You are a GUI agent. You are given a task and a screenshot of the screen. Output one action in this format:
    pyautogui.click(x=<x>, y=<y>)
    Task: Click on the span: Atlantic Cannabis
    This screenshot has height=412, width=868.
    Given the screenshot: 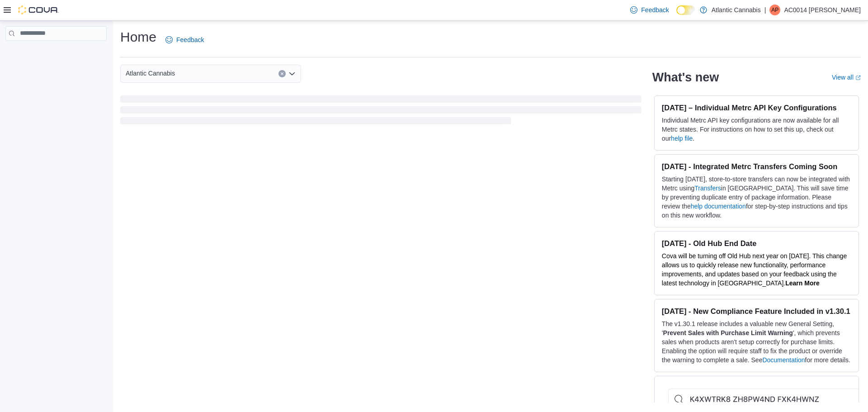 What is the action you would take?
    pyautogui.click(x=150, y=73)
    